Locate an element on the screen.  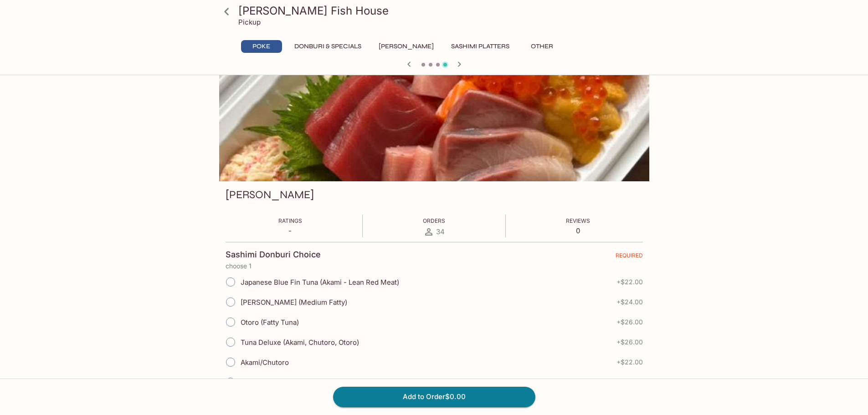
button: Add to Order$0.00 is located at coordinates (435, 397).